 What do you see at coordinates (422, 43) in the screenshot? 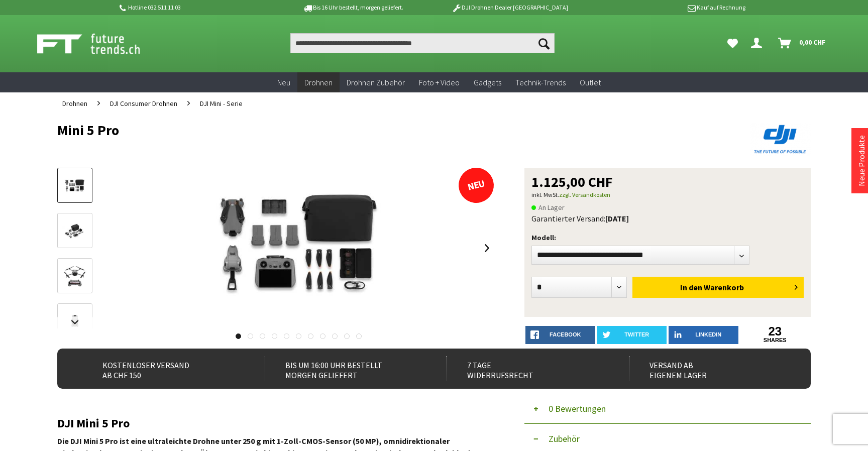
I see `input: Produkt, Marke, Kategorie, EAN, Artikelnummer…` at bounding box center [422, 43].